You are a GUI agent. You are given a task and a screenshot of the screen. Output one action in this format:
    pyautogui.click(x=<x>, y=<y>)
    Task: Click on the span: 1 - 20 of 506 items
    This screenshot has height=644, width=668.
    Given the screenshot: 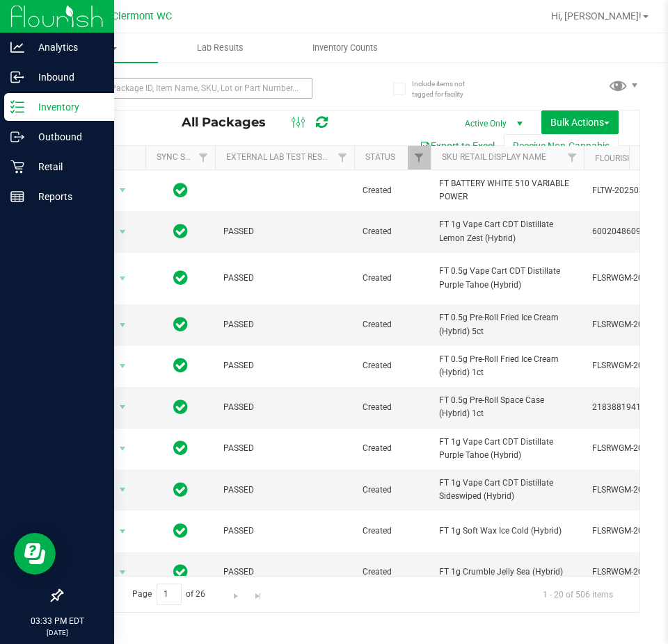 What is the action you would take?
    pyautogui.click(x=578, y=594)
    